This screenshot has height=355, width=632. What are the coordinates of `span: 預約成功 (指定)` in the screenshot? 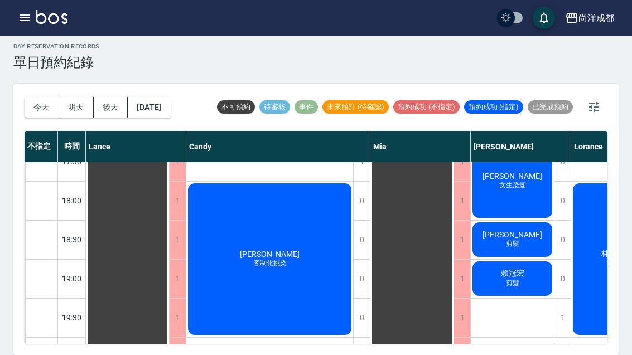 It's located at (494, 107).